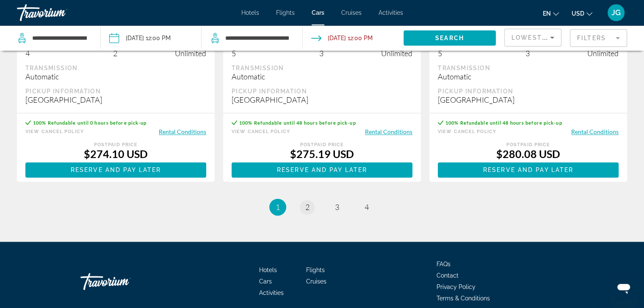 The height and width of the screenshot is (308, 644). What do you see at coordinates (278, 207) in the screenshot?
I see `span: 1` at bounding box center [278, 207].